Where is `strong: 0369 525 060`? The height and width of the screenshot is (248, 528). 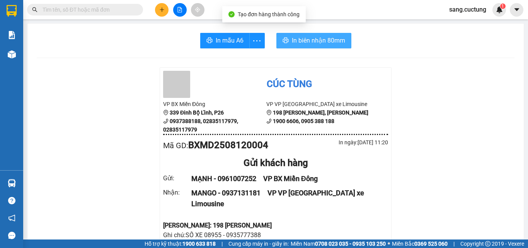 strong: 0369 525 060 is located at coordinates (431, 244).